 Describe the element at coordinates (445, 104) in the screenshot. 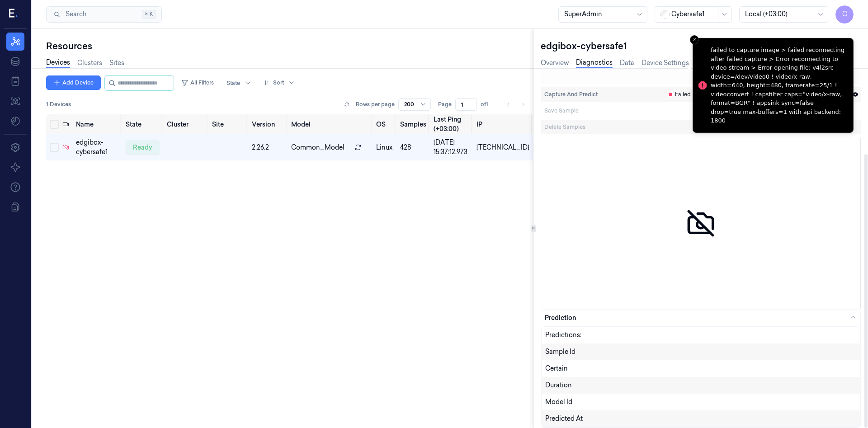

I see `span: Page` at that location.